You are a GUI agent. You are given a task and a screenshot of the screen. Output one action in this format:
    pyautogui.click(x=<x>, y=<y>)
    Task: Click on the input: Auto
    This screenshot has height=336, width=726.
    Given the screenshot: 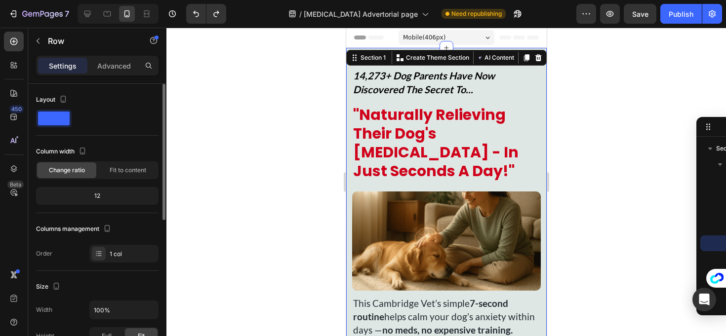 What is the action you would take?
    pyautogui.click(x=124, y=310)
    